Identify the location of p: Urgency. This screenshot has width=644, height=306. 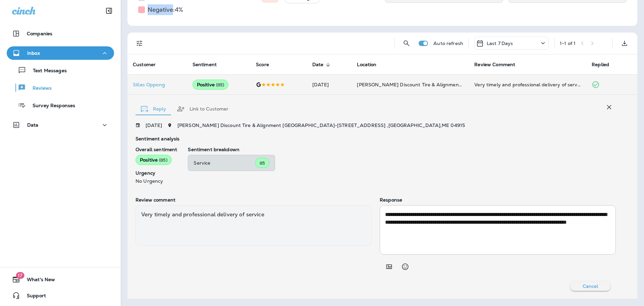
(156, 173).